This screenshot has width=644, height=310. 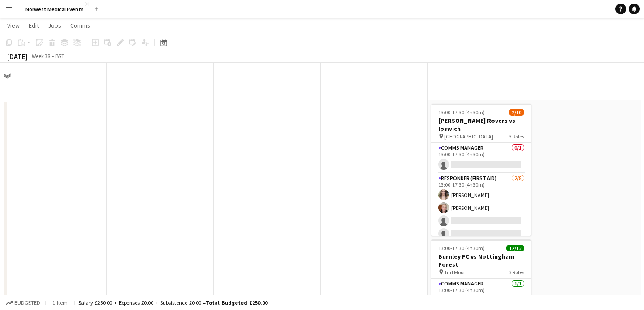 I want to click on app-card-role: Comms Manager0/113:00-17:30 (4h30m), so click(x=481, y=158).